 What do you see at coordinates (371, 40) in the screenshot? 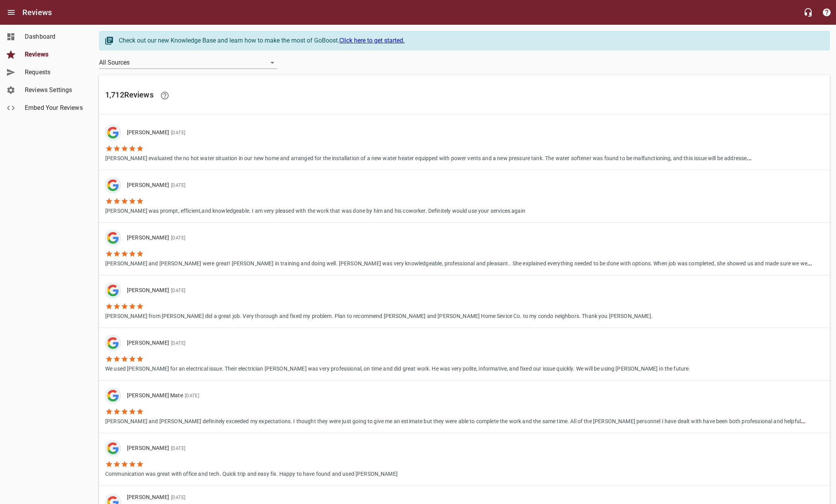
I see `a: Click here to get started.` at bounding box center [371, 40].